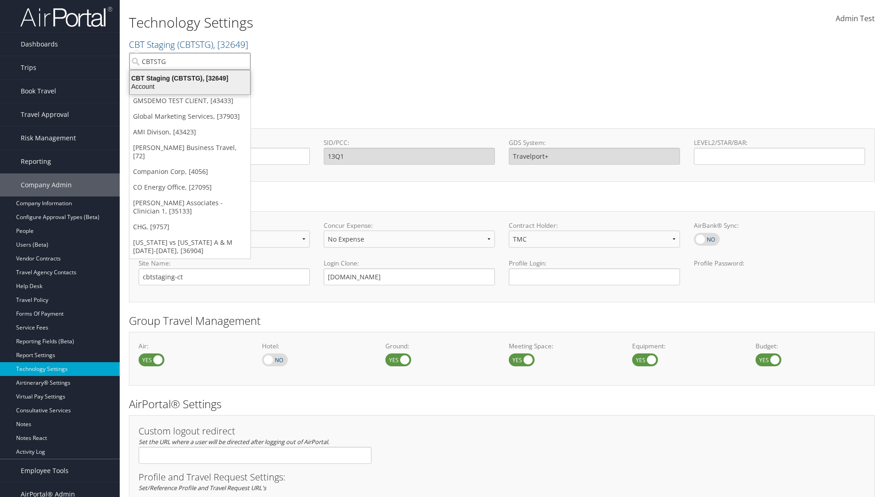 The width and height of the screenshot is (884, 497). Describe the element at coordinates (188, 44) in the screenshot. I see `a: CBT Staging` at that location.